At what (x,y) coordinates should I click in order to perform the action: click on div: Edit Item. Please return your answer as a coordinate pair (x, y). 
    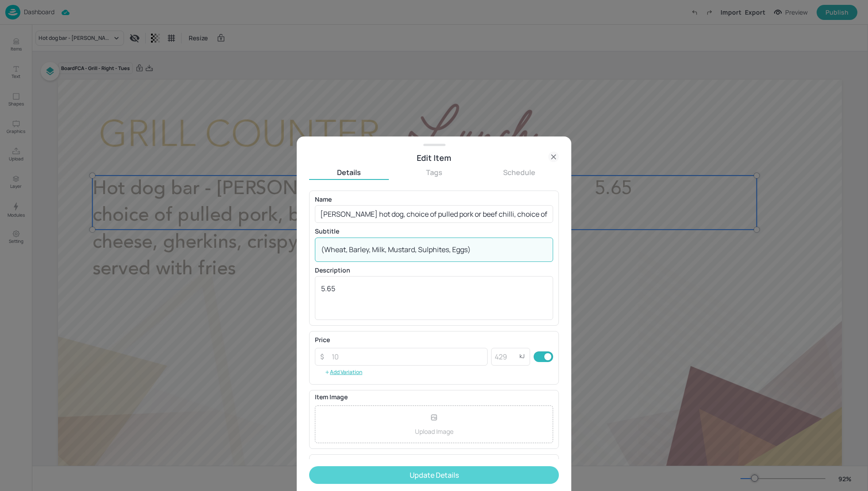
    Looking at the image, I should click on (434, 158).